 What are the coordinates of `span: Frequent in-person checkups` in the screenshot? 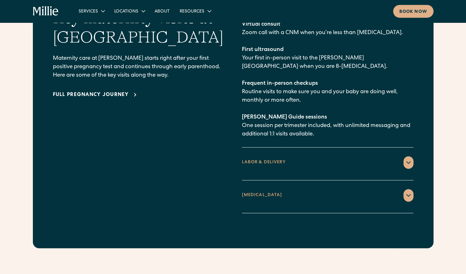 It's located at (280, 84).